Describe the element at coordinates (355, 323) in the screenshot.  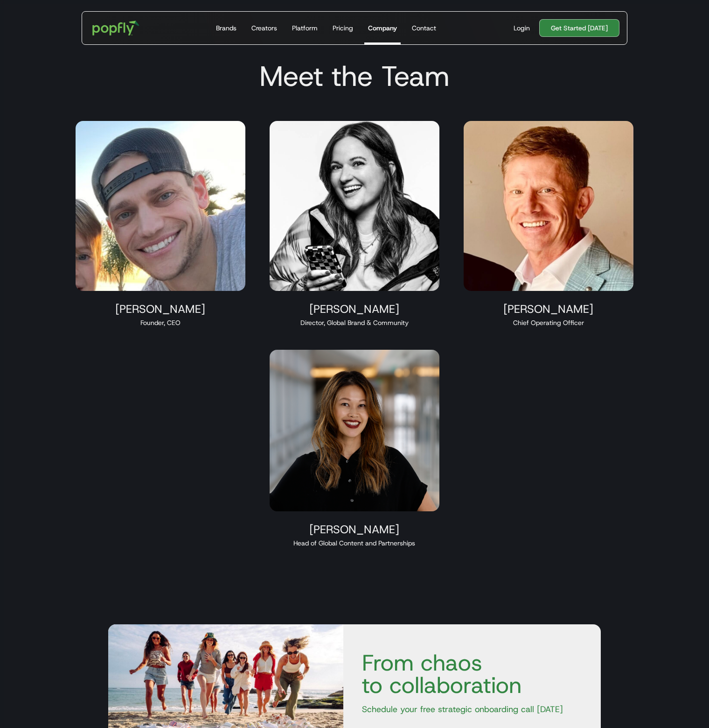
I see `div: Director, Global Brand & Community` at that location.